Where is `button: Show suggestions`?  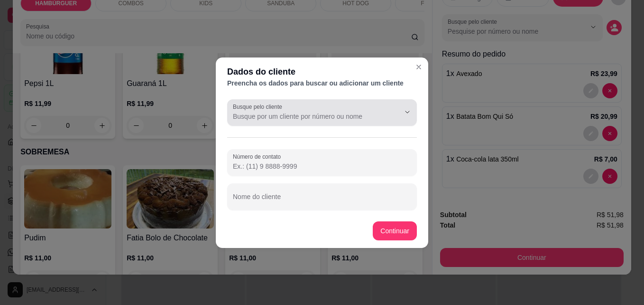
button: Show suggestions is located at coordinates (408, 112).